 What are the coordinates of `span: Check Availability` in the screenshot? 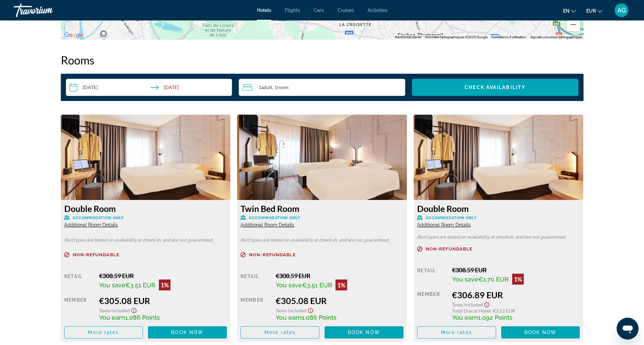 It's located at (495, 87).